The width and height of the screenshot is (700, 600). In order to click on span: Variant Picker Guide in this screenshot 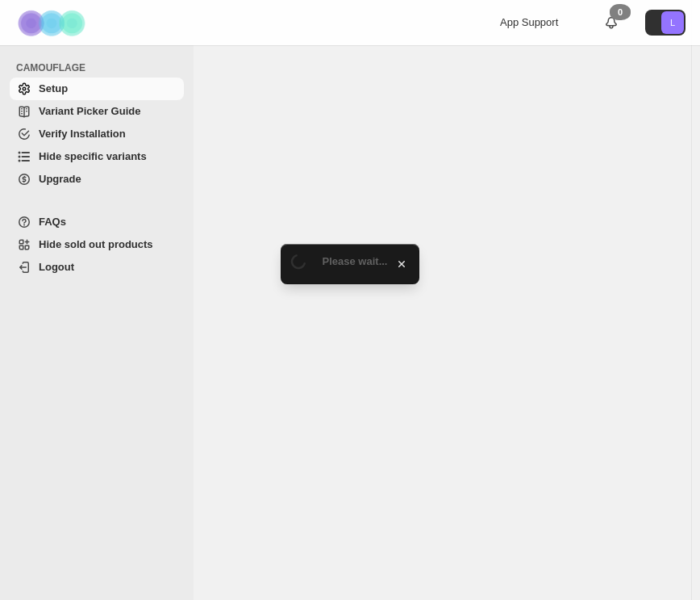, I will do `click(90, 111)`.